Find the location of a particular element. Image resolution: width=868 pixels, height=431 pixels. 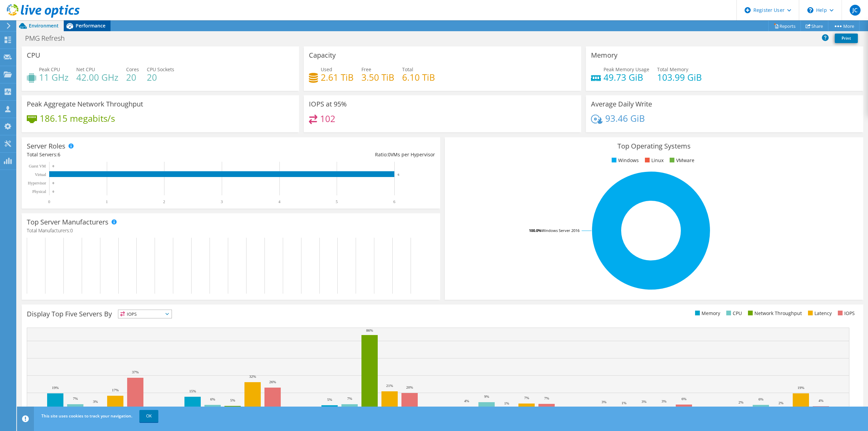

h4: 11 GHz is located at coordinates (53, 77).